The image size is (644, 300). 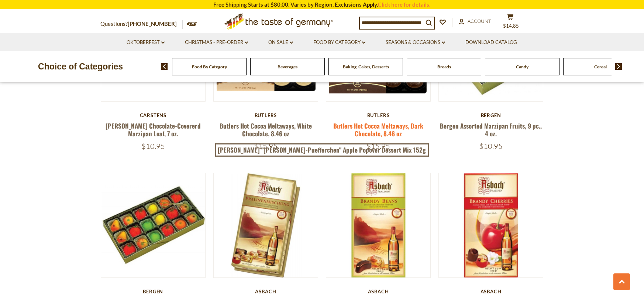 What do you see at coordinates (619, 67) in the screenshot?
I see `img: next arrow` at bounding box center [619, 67].